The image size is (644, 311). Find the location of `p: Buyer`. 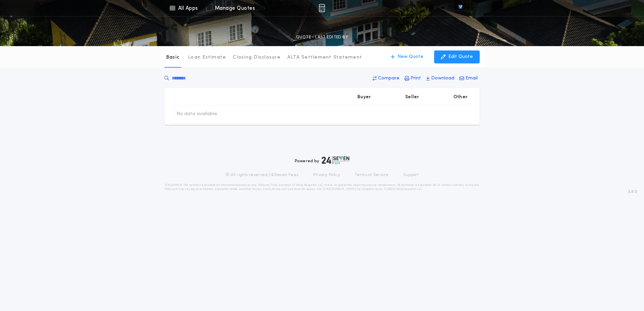

p: Buyer is located at coordinates (364, 97).